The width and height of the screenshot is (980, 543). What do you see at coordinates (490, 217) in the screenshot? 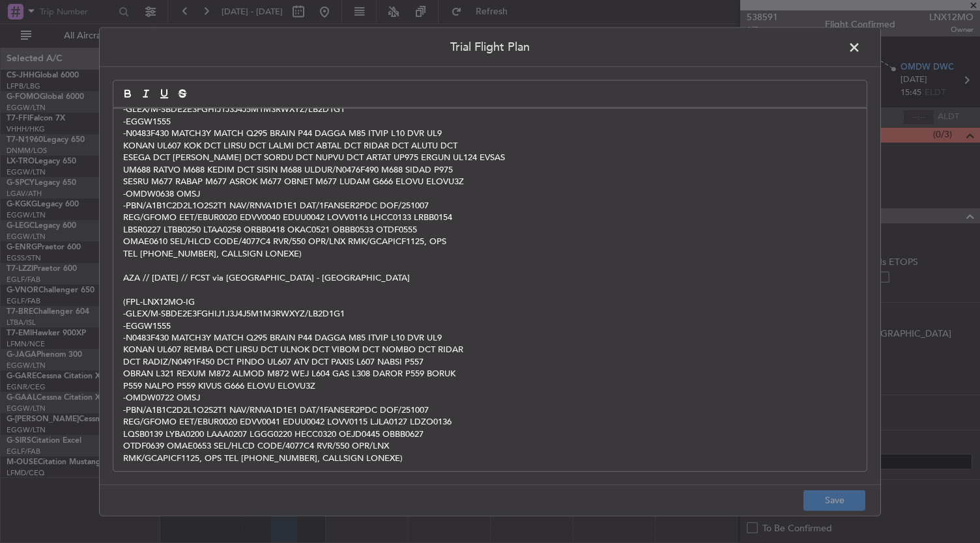
I see `p: REG/GFOMO EET/EBUR0020 EDVV0040 EDUU0042 LOVV0116 LHCC0133 LRBB0154` at bounding box center [490, 217].